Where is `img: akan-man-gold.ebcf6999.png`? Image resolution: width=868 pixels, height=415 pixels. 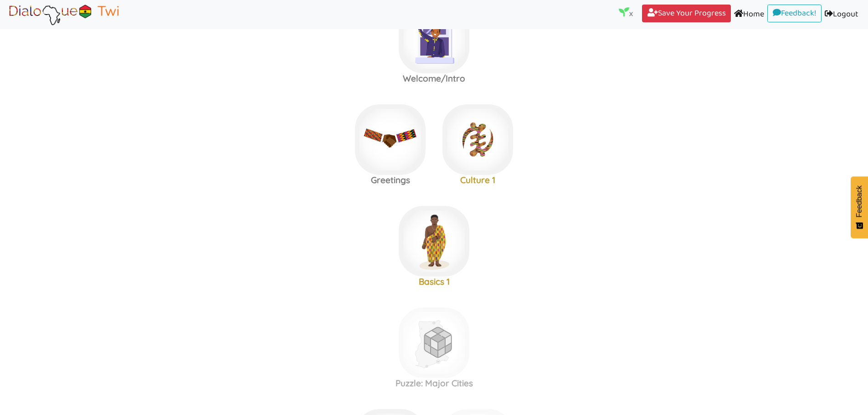
img: akan-man-gold.ebcf6999.png is located at coordinates (434, 241).